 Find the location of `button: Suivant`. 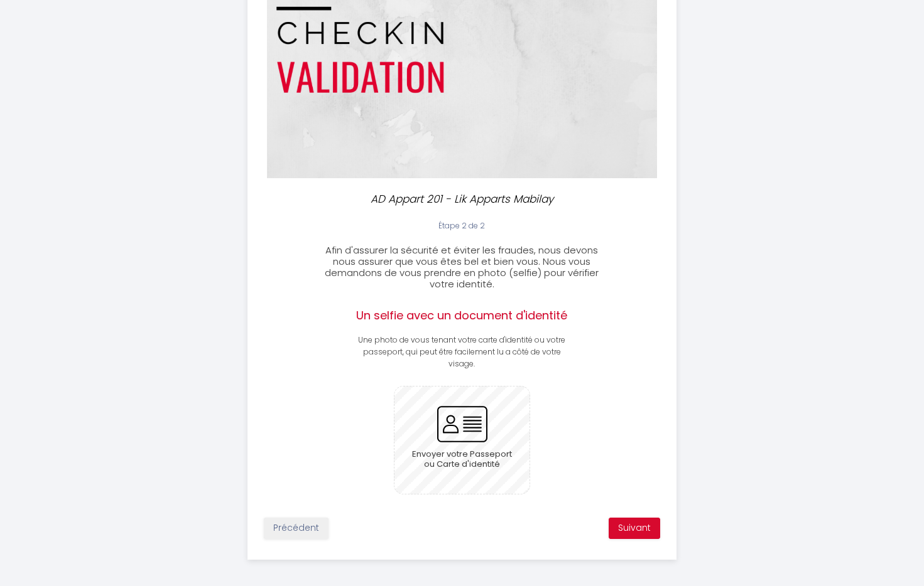

button: Suivant is located at coordinates (635, 529).